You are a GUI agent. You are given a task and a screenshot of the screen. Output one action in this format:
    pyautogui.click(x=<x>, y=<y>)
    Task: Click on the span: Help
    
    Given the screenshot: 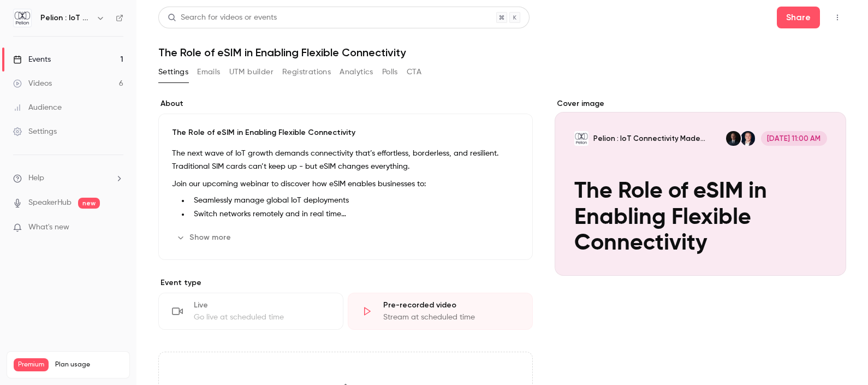 What is the action you would take?
    pyautogui.click(x=36, y=178)
    